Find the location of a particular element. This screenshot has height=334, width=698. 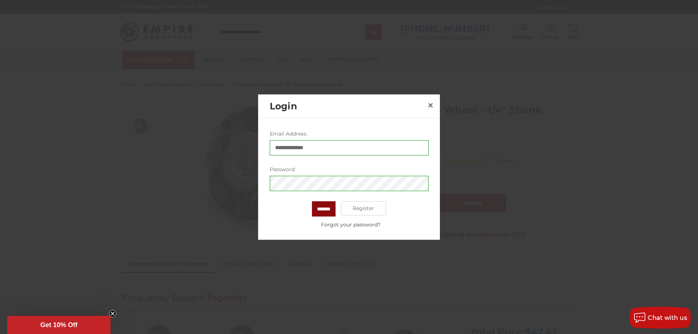

a: Forgot your password? is located at coordinates (351, 224).